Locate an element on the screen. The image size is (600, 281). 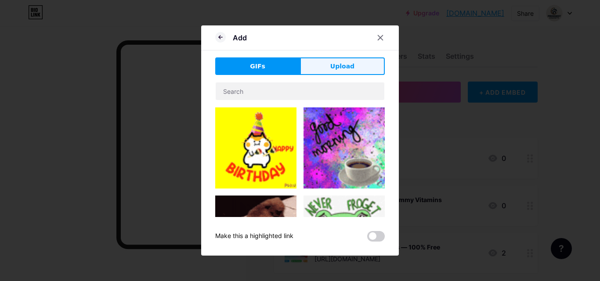
button: GIFs is located at coordinates (257, 66).